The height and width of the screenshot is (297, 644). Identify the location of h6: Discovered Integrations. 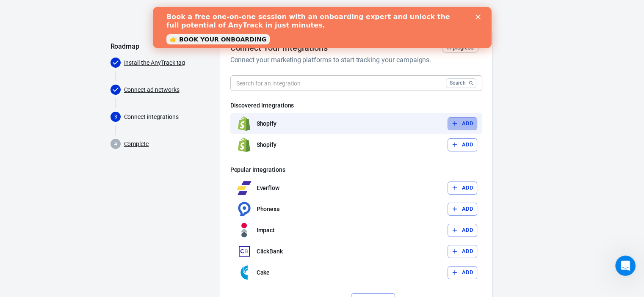
(356, 106).